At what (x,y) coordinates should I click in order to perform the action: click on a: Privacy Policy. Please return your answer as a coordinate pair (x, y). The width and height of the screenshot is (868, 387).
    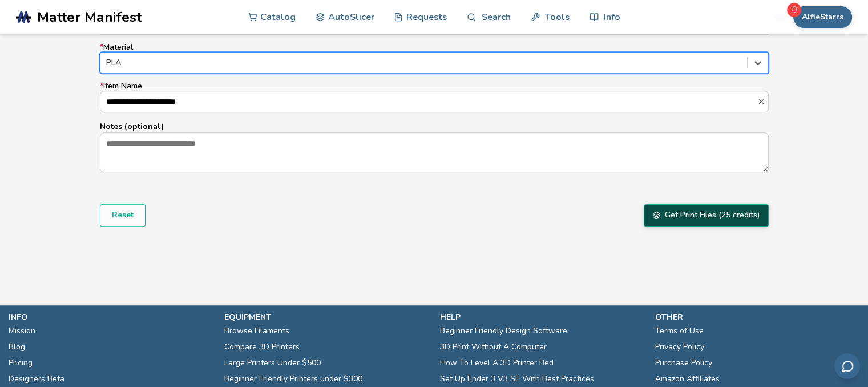
    Looking at the image, I should click on (680, 347).